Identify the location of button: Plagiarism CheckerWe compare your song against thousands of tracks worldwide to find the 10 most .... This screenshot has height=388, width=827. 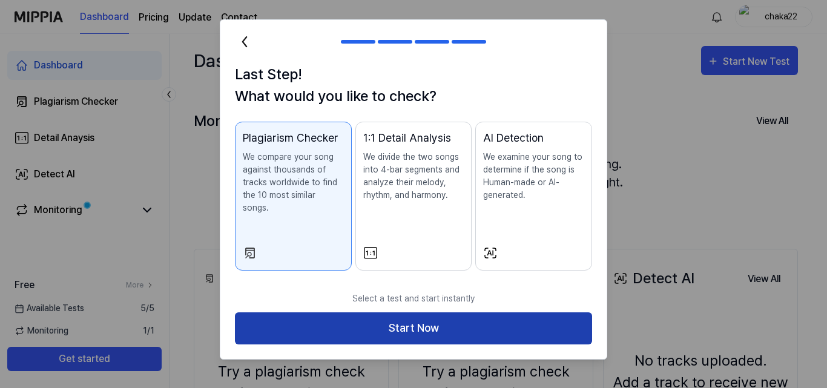
(293, 196).